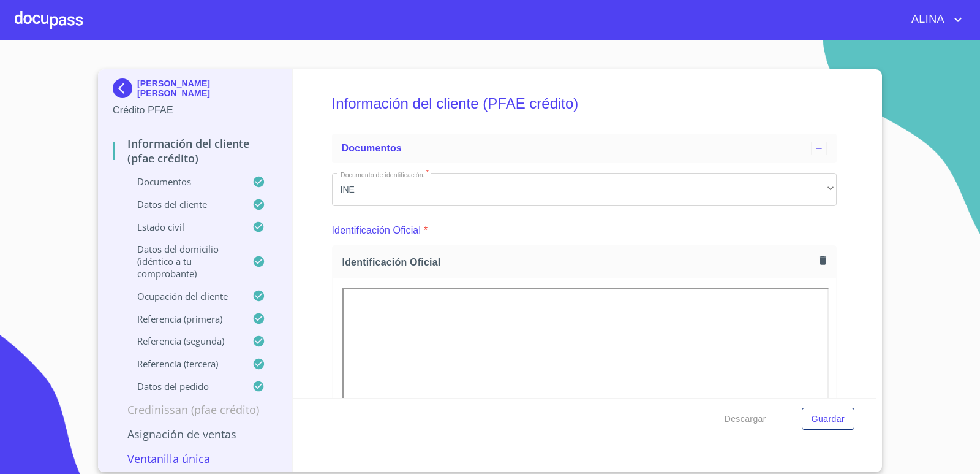  What do you see at coordinates (183, 318) in the screenshot?
I see `p: Referencia (primera)` at bounding box center [183, 318].